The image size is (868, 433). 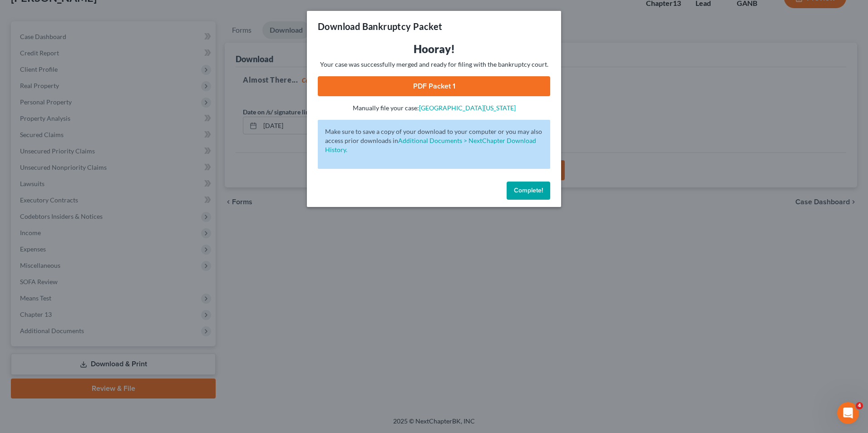 What do you see at coordinates (859, 406) in the screenshot?
I see `span: 4` at bounding box center [859, 406].